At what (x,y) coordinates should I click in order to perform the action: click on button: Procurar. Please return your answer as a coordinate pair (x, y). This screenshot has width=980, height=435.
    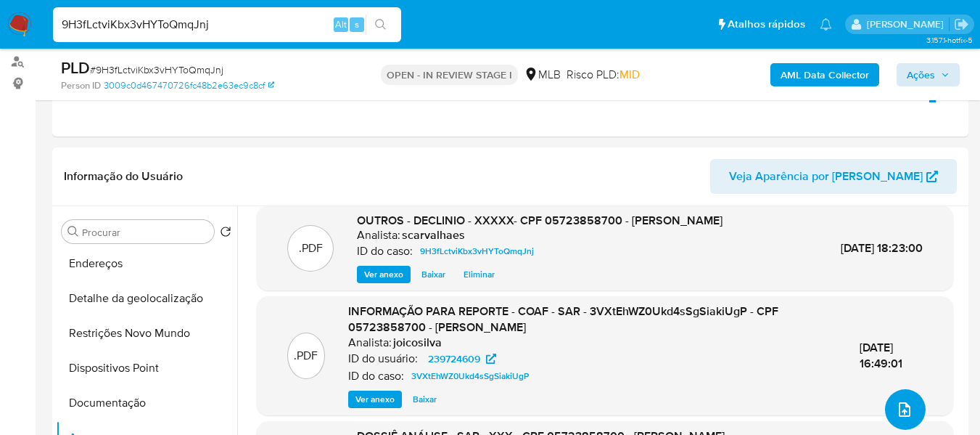
    Looking at the image, I should click on (73, 231).